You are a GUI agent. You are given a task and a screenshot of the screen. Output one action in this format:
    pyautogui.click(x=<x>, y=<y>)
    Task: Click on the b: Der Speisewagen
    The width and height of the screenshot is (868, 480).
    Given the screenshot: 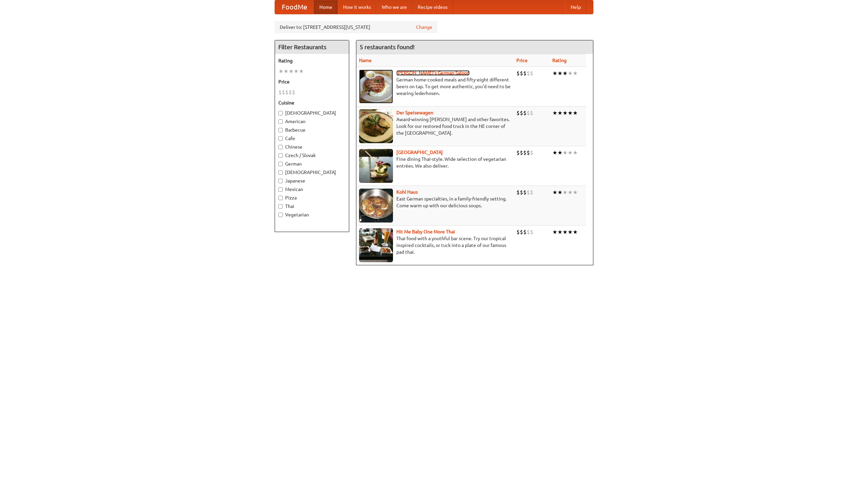 What is the action you would take?
    pyautogui.click(x=415, y=113)
    